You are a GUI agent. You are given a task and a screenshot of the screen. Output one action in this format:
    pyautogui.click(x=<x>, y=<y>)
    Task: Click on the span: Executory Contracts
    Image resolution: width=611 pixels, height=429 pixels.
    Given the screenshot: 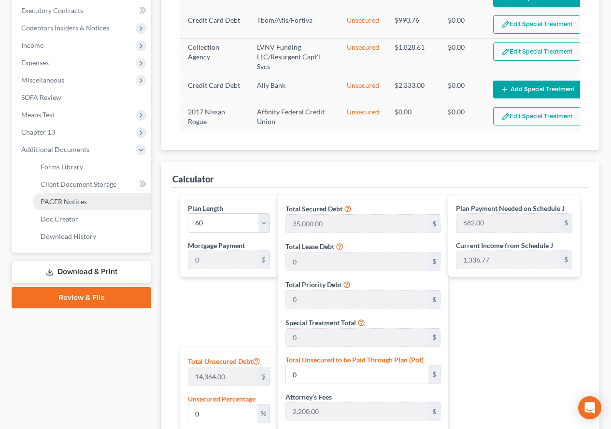 What is the action you would take?
    pyautogui.click(x=52, y=10)
    